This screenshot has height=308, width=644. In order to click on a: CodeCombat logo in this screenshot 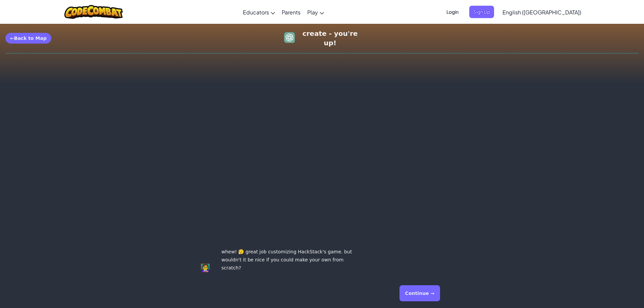, I will do `click(94, 12)`.